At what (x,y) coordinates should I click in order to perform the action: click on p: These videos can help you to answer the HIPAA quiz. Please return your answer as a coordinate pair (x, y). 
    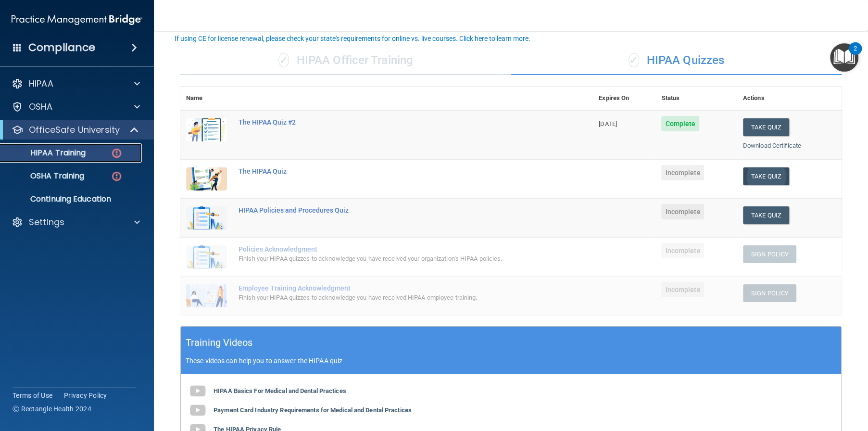
    Looking at the image, I should click on (511, 361).